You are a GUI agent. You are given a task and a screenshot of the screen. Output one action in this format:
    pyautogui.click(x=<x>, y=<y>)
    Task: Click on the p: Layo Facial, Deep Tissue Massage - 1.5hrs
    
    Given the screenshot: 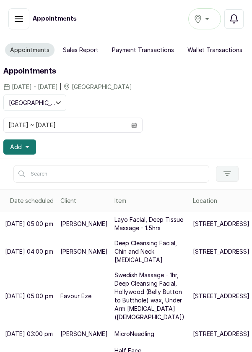 What is the action you would take?
    pyautogui.click(x=150, y=224)
    